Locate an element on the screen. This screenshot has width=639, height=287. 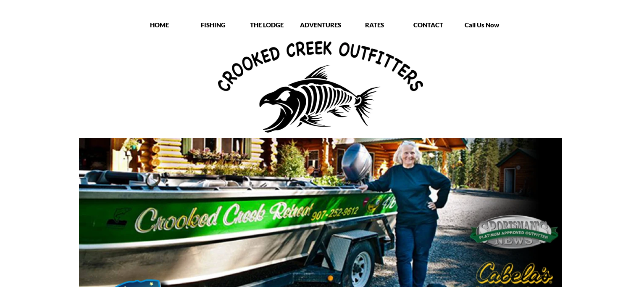
p: FISHING is located at coordinates (213, 25).